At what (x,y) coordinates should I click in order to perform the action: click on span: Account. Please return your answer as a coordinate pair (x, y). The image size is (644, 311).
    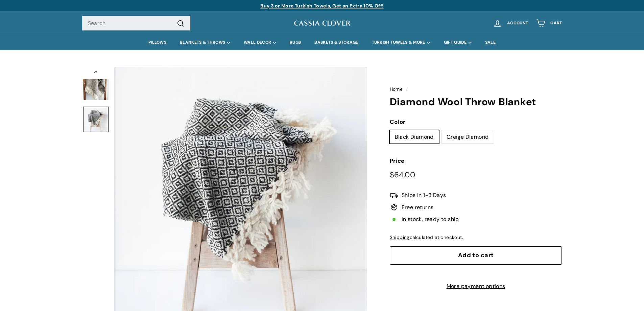
    Looking at the image, I should click on (517, 23).